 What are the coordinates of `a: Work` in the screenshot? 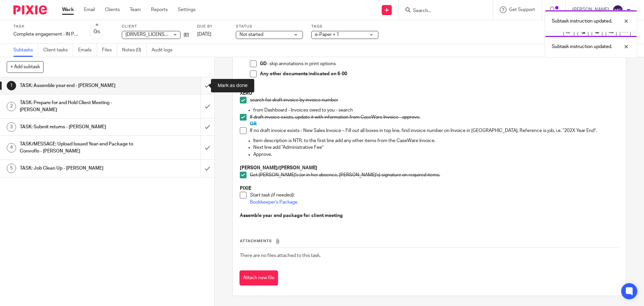 It's located at (67, 10).